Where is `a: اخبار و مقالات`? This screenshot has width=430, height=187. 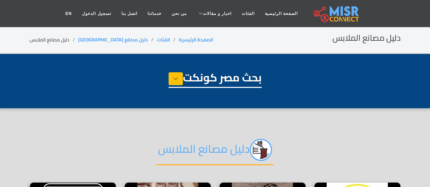
a: اخبار و مقالات is located at coordinates (214, 14).